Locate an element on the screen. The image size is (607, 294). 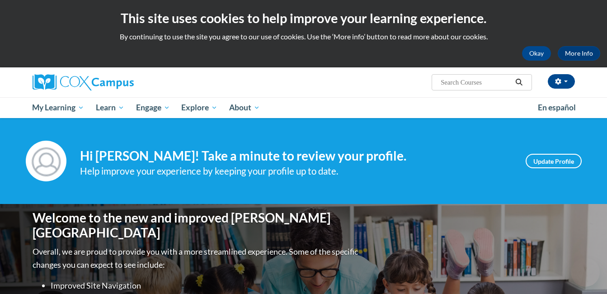
div: Help improve your experience by keeping your profile up to date. is located at coordinates (296, 171).